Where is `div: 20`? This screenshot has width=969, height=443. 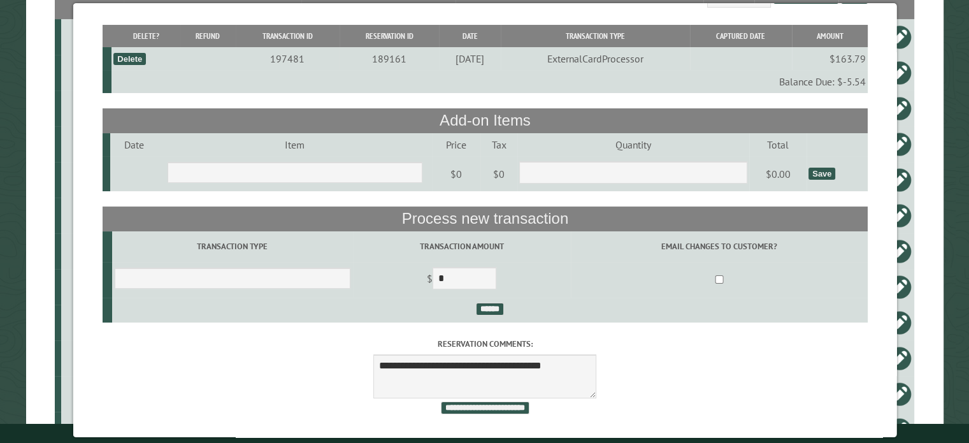 div: 20 is located at coordinates (94, 73).